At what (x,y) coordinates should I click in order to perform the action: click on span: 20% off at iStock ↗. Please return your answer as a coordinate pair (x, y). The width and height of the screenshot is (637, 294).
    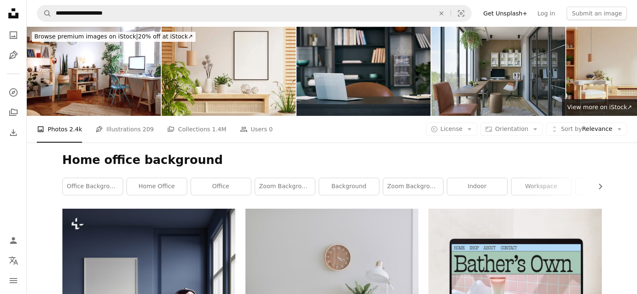
    Looking at the image, I should click on (114, 36).